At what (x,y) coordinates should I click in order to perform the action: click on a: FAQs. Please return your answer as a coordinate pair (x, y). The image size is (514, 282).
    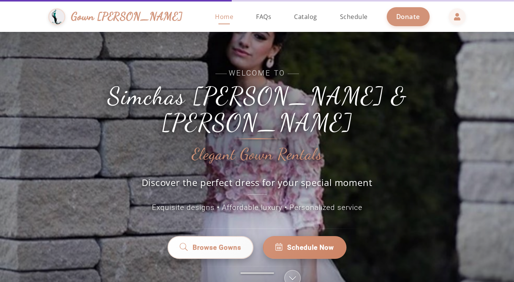
    Looking at the image, I should click on (264, 17).